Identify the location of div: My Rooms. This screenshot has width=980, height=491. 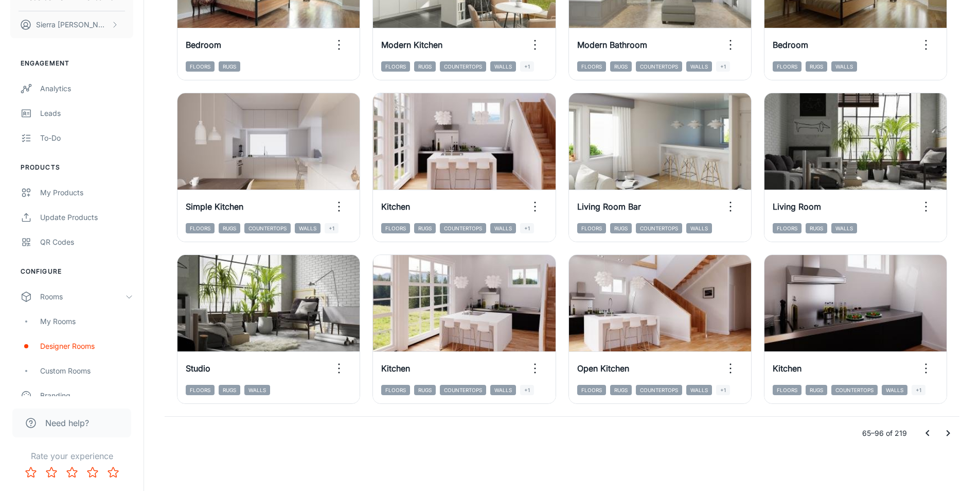
(87, 322).